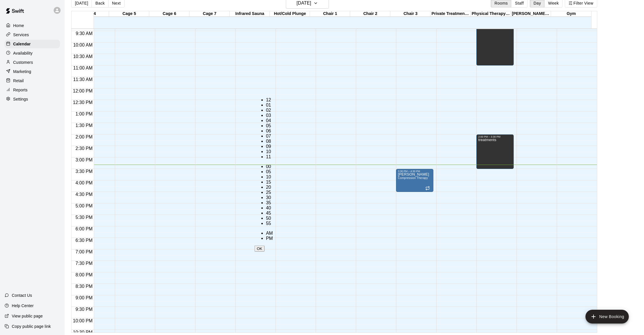  What do you see at coordinates (451, 14) in the screenshot?
I see `div: Private Treatment Room` at bounding box center [451, 14].